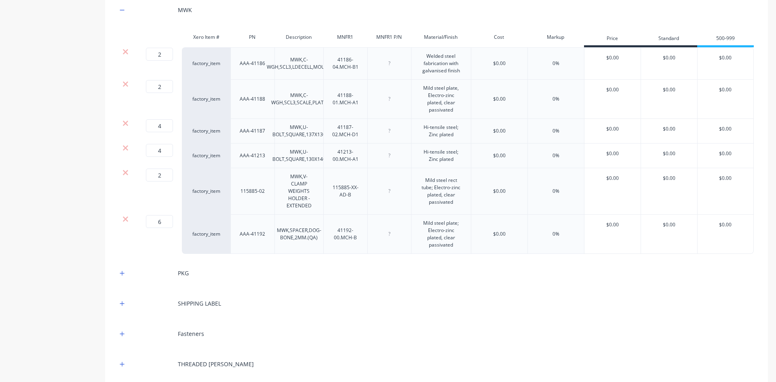 The width and height of the screenshot is (776, 382). Describe the element at coordinates (346, 131) in the screenshot. I see `div: 41187-02.MCH-D1` at that location.